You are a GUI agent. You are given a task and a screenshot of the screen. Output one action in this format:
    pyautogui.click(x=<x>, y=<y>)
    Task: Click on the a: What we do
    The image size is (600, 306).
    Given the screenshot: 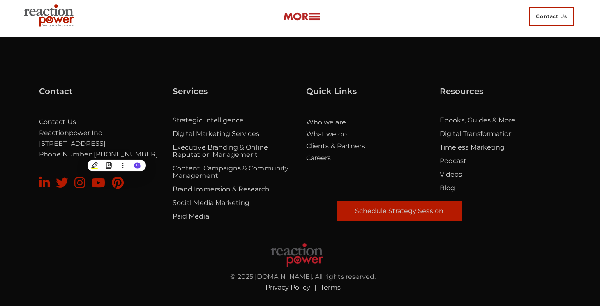 What is the action you would take?
    pyautogui.click(x=326, y=134)
    